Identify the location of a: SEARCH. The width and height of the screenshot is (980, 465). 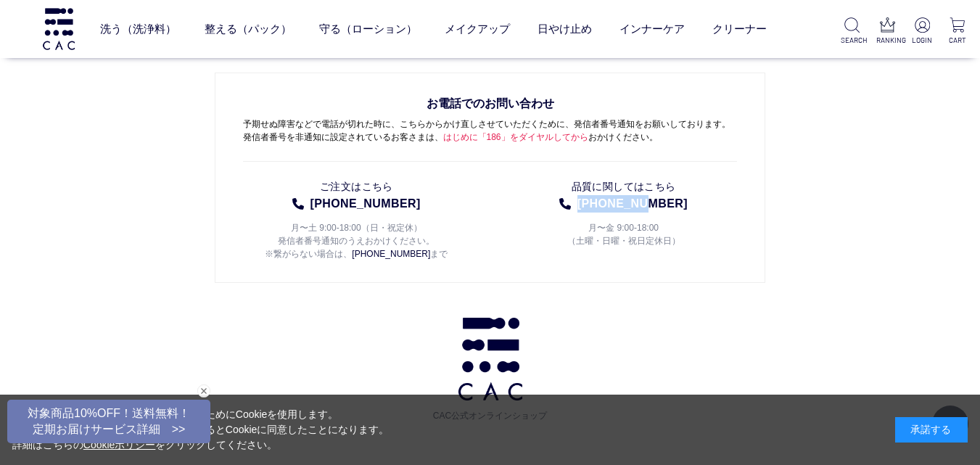
(851, 31).